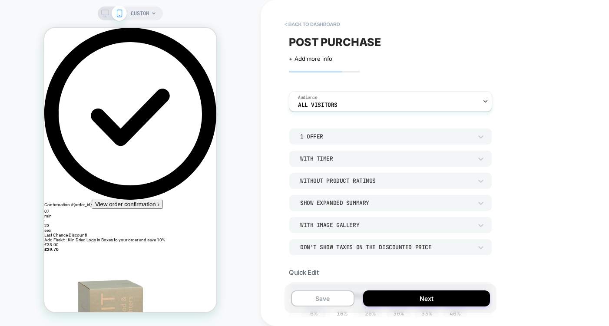 The image size is (609, 326). What do you see at coordinates (323, 298) in the screenshot?
I see `button: Save` at bounding box center [323, 298].